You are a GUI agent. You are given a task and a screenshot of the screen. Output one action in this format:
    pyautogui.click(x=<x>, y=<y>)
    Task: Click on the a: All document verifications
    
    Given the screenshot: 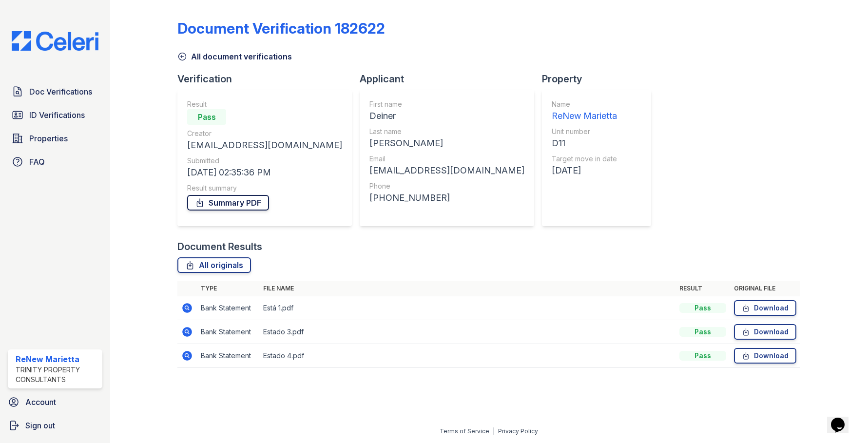 What is the action you would take?
    pyautogui.click(x=235, y=57)
    